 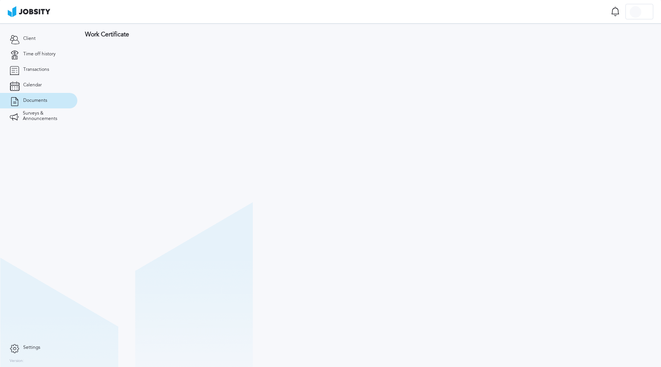 What do you see at coordinates (17, 361) in the screenshot?
I see `label: Version:` at bounding box center [17, 361].